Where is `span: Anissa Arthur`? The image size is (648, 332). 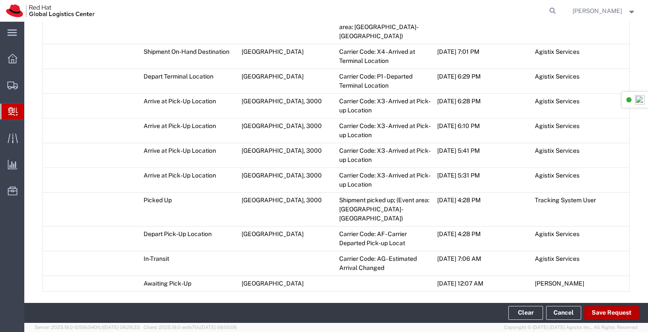 span: Anissa Arthur is located at coordinates (597, 11).